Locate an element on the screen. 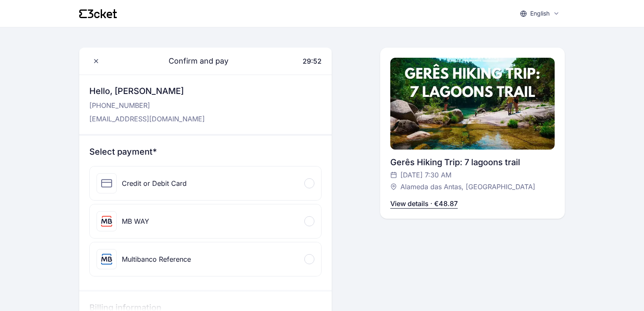 The height and width of the screenshot is (311, 644). span: 29:52 is located at coordinates (312, 61).